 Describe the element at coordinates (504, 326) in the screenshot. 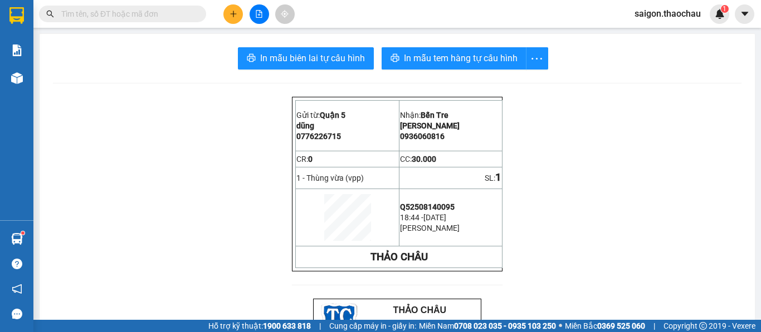

I see `strong: 0708 023 035 - 0935 103 250` at that location.